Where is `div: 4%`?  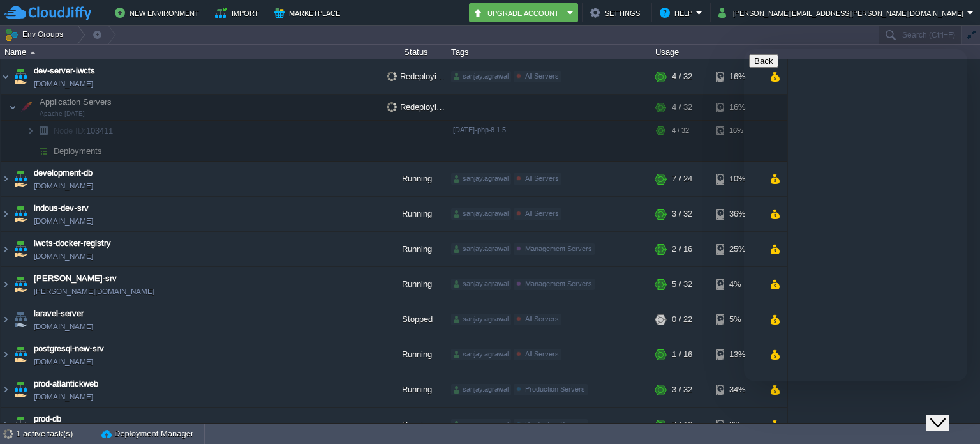 div: 4% is located at coordinates (737, 284).